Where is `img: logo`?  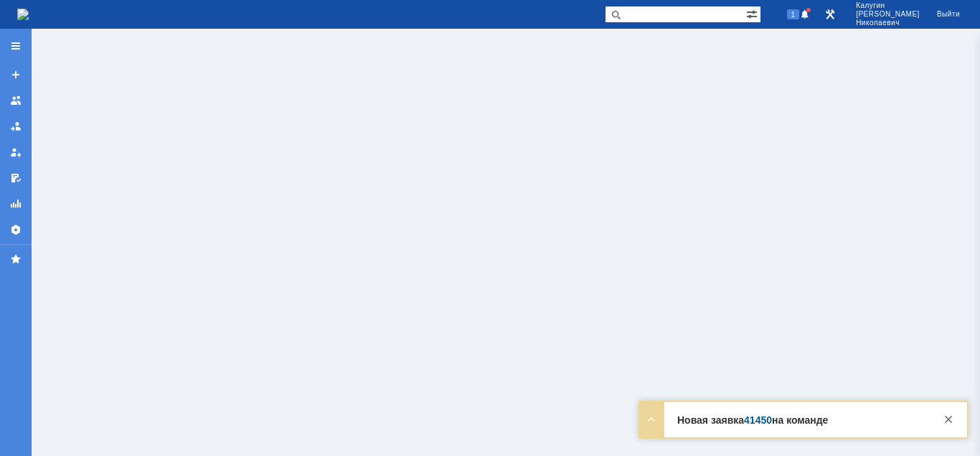
img: logo is located at coordinates (23, 14).